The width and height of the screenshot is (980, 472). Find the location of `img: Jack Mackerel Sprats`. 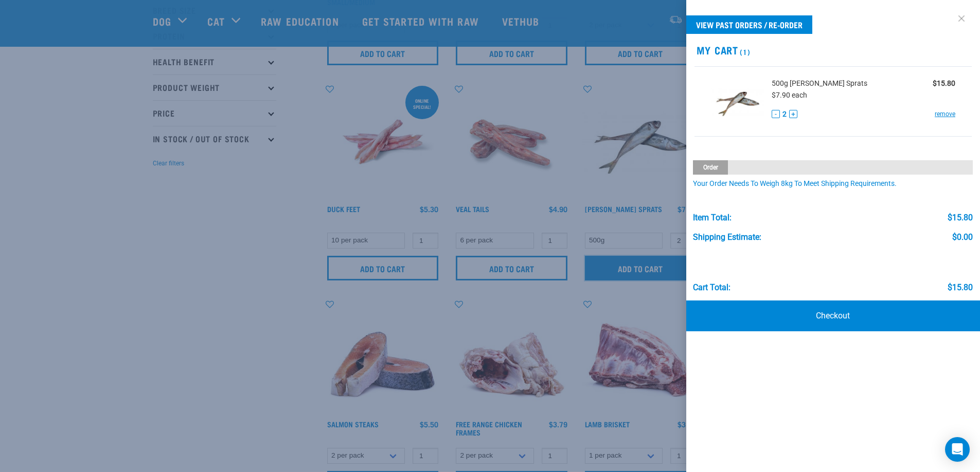

img: Jack Mackerel Sprats is located at coordinates (737, 101).